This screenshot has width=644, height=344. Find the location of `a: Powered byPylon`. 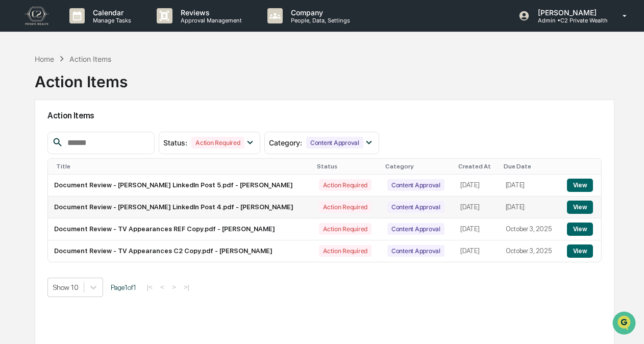

a: Powered byPylon is located at coordinates (98, 176).